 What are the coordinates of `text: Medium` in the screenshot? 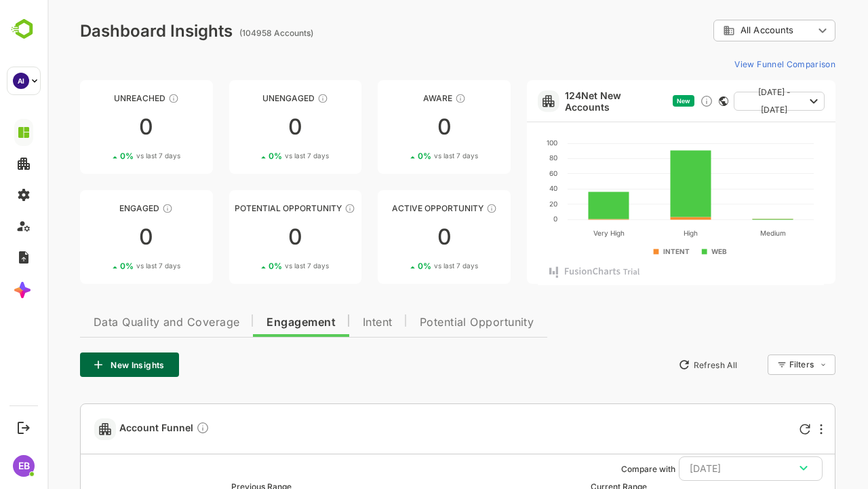 It's located at (726, 233).